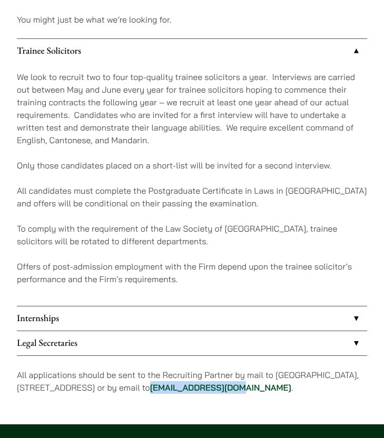 This screenshot has width=384, height=438. I want to click on p: You might just be what we’re looking for., so click(192, 20).